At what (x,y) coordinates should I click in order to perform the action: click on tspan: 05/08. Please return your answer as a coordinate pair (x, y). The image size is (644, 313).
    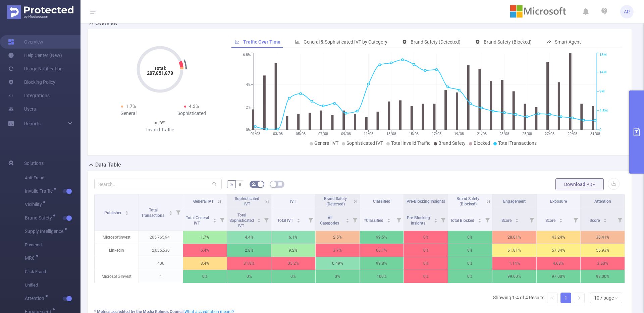
    Looking at the image, I should click on (300, 134).